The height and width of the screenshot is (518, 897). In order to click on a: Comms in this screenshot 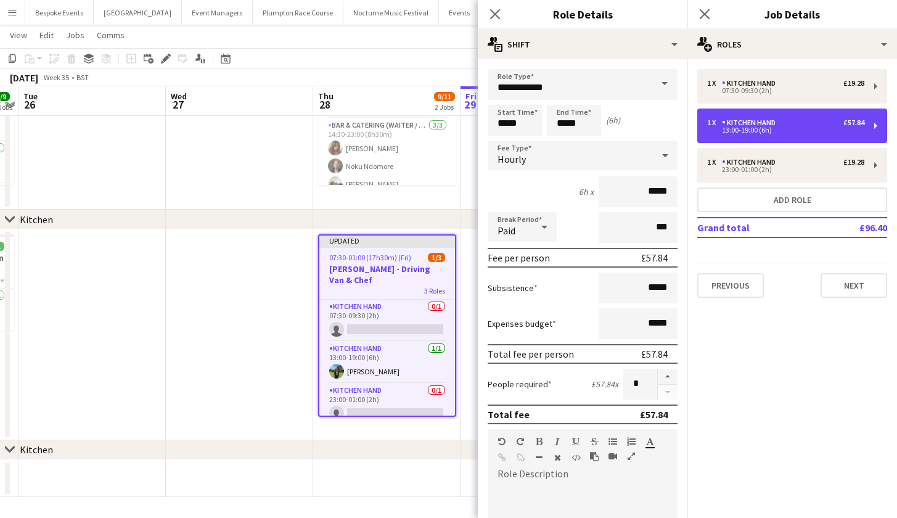, I will do `click(110, 35)`.